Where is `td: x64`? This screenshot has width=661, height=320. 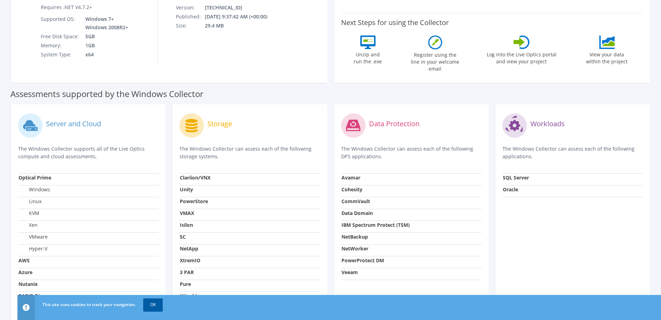
td: x64 is located at coordinates (105, 55).